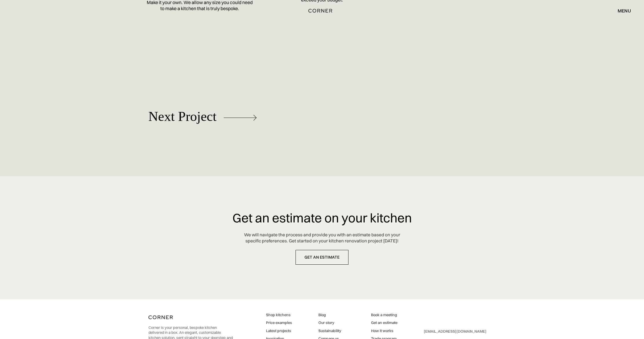 Image resolution: width=644 pixels, height=339 pixels. I want to click on div: Next Project, so click(183, 117).